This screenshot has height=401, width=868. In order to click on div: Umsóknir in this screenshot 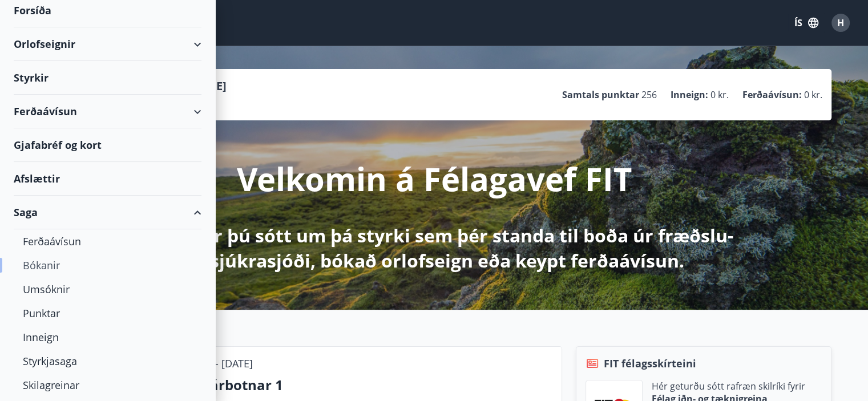, I will do `click(107, 289)`.